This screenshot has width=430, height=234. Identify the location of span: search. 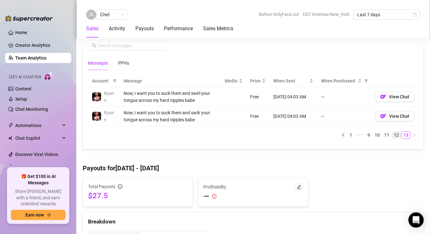
(94, 45).